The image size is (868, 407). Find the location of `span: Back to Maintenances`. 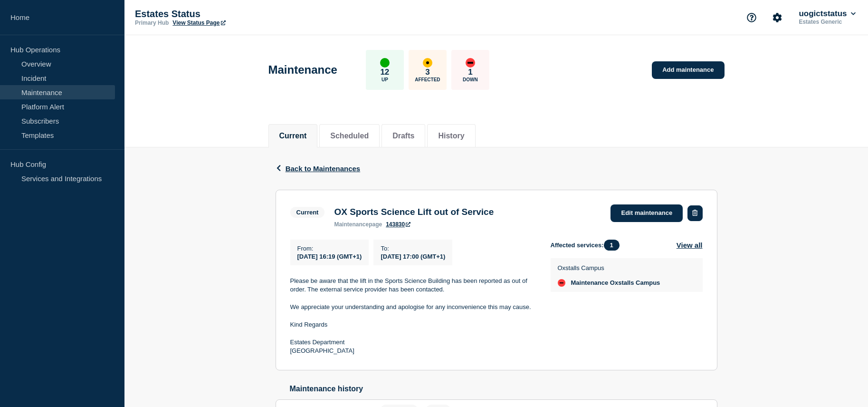

span: Back to Maintenances is located at coordinates (323, 168).